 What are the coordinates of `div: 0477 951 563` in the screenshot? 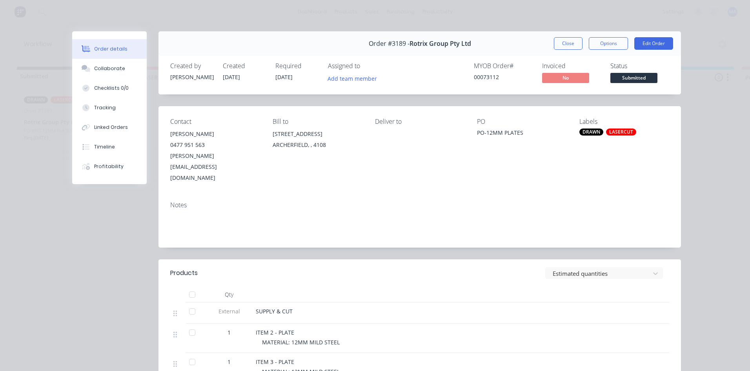 It's located at (215, 145).